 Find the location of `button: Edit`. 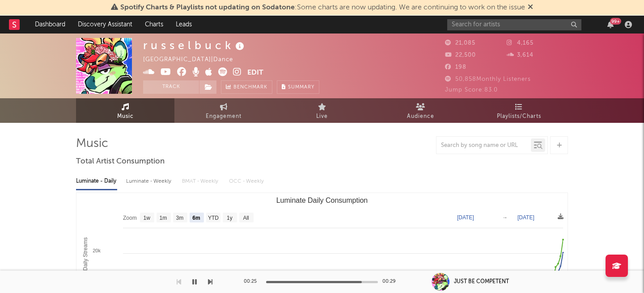

button: Edit is located at coordinates (256, 73).